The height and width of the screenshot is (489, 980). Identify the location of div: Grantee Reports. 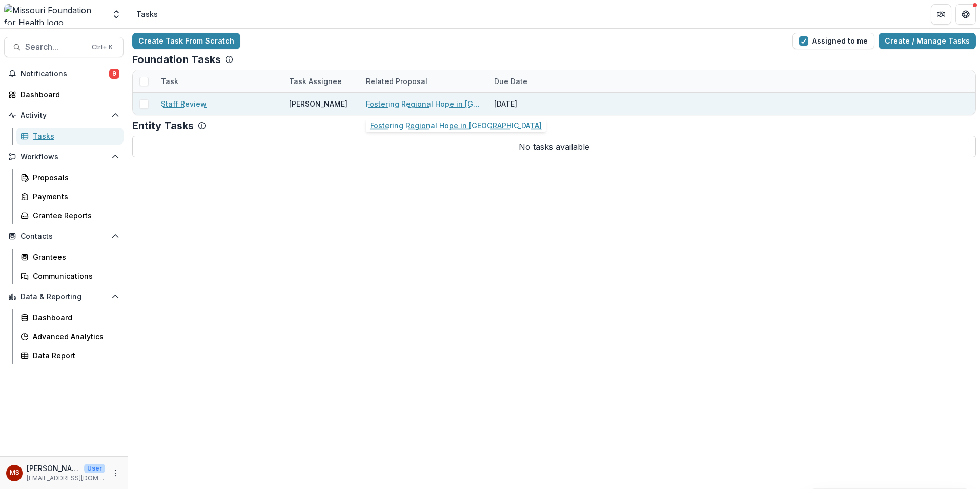
(74, 215).